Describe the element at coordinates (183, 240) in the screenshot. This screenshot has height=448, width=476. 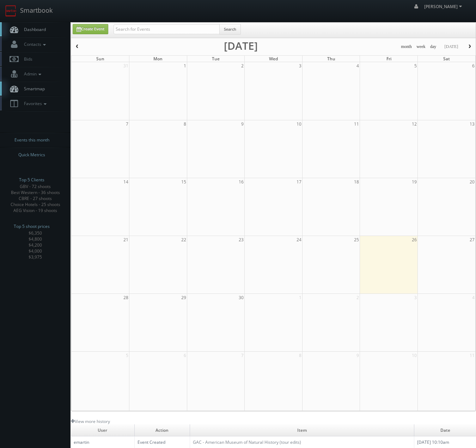
I see `span: 22` at that location.